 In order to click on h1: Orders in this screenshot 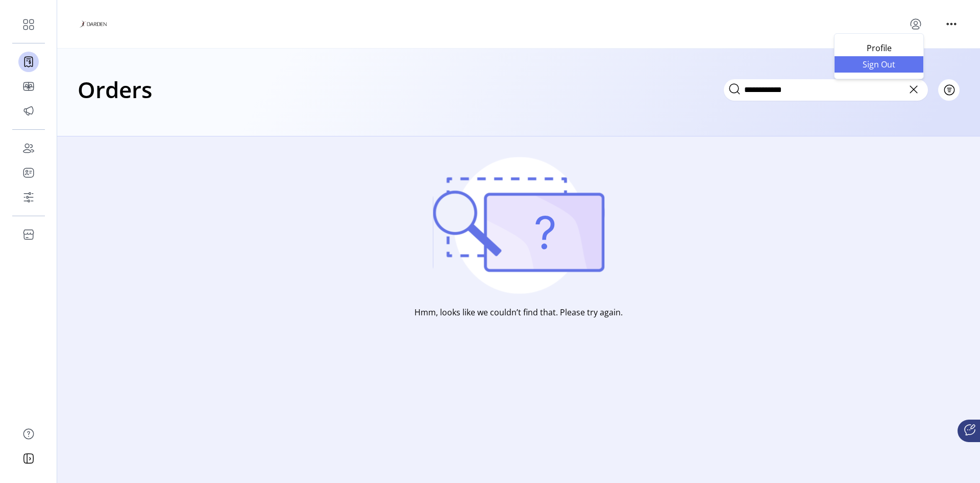, I will do `click(115, 89)`.